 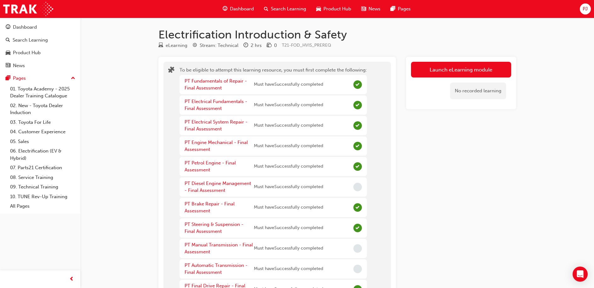 I want to click on a: Trak, so click(x=28, y=9).